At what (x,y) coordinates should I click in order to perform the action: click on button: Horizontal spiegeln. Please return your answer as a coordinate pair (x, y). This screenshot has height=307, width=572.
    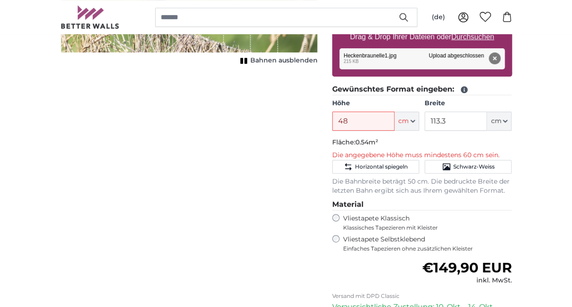
    Looking at the image, I should click on (376, 167).